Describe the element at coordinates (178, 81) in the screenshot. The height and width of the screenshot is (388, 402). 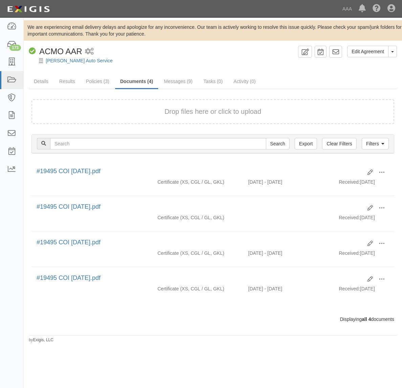
I see `a: Messages (9)` at that location.